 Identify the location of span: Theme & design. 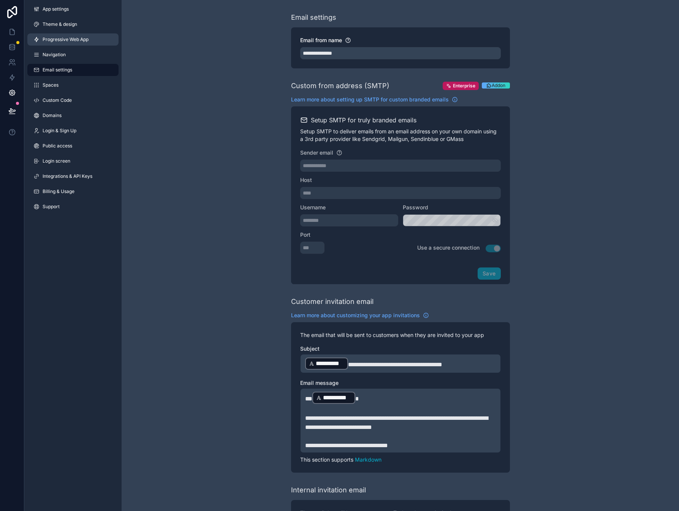
(60, 24).